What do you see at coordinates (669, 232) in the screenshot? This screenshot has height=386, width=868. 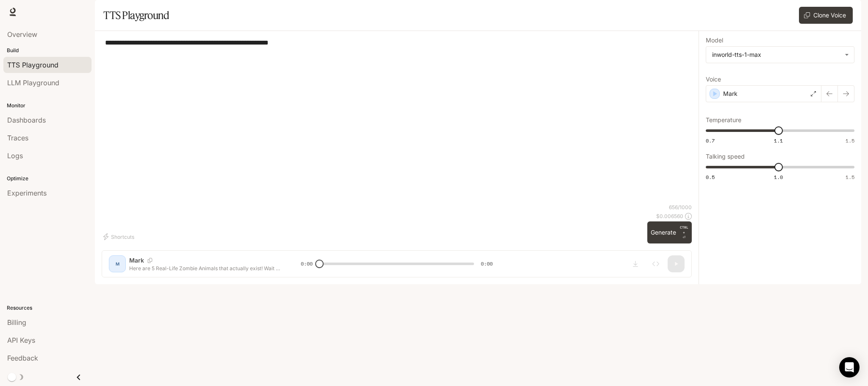 I see `button: GenerateCTRL +⏎` at bounding box center [669, 232].